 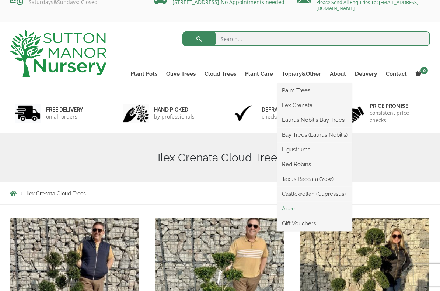 What do you see at coordinates (220, 157) in the screenshot?
I see `h1: Ilex Crenata Cloud Trees` at bounding box center [220, 157].